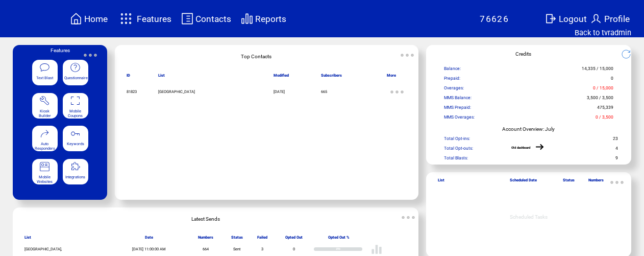 Image resolution: width=644 pixels, height=256 pixels. I want to click on span: MMS Prepaid:, so click(457, 109).